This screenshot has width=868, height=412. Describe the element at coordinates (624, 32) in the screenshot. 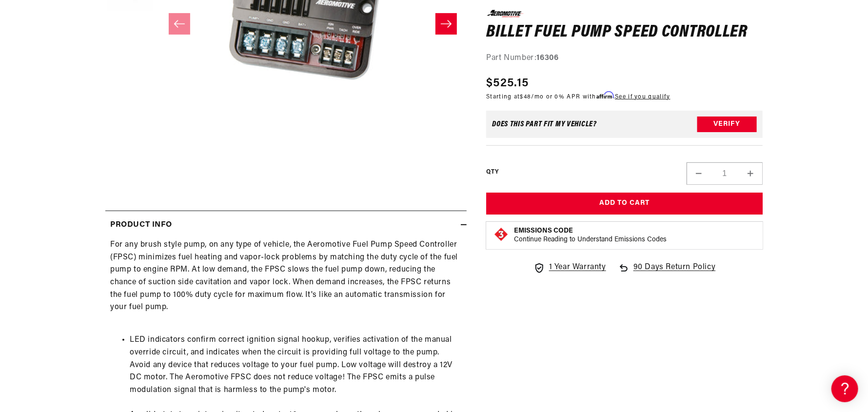

I see `h1: Billet Fuel Pump Speed Controller` at that location.